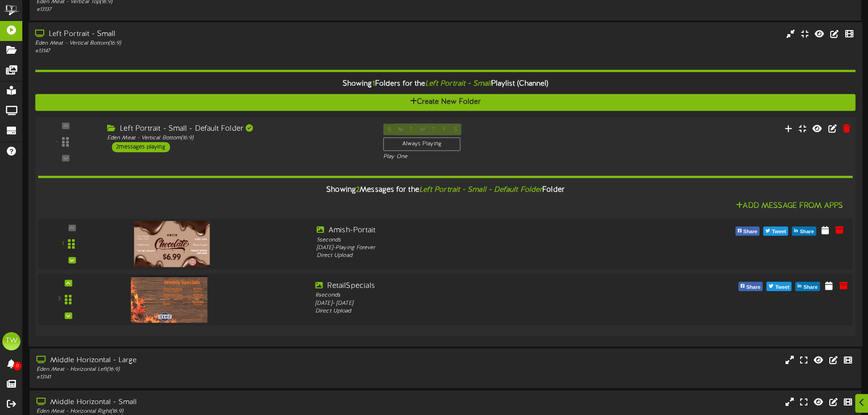 This screenshot has height=415, width=868. I want to click on img: 5798061d-18bd-4242-8691-30929ec15bcc.png, so click(169, 299).